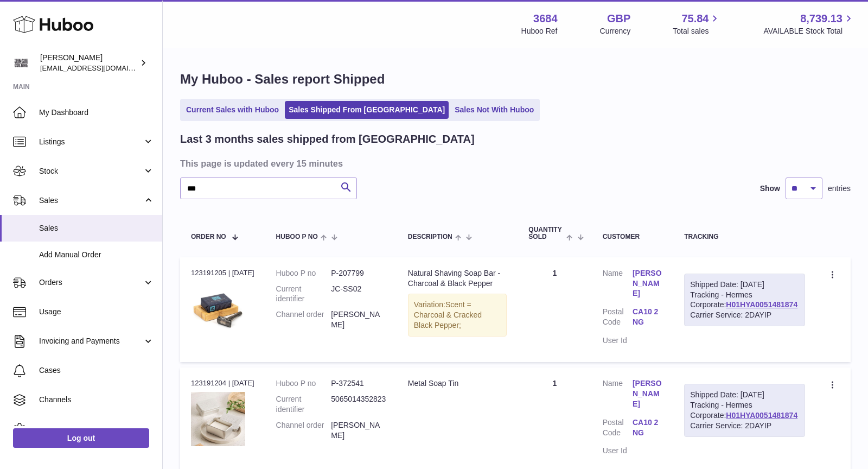  What do you see at coordinates (97, 399) in the screenshot?
I see `span: Channels` at bounding box center [97, 399].